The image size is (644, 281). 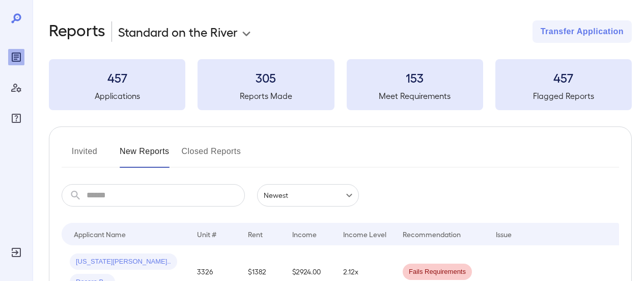 What do you see at coordinates (438, 272) in the screenshot?
I see `span: Fails Requirements` at bounding box center [438, 272].